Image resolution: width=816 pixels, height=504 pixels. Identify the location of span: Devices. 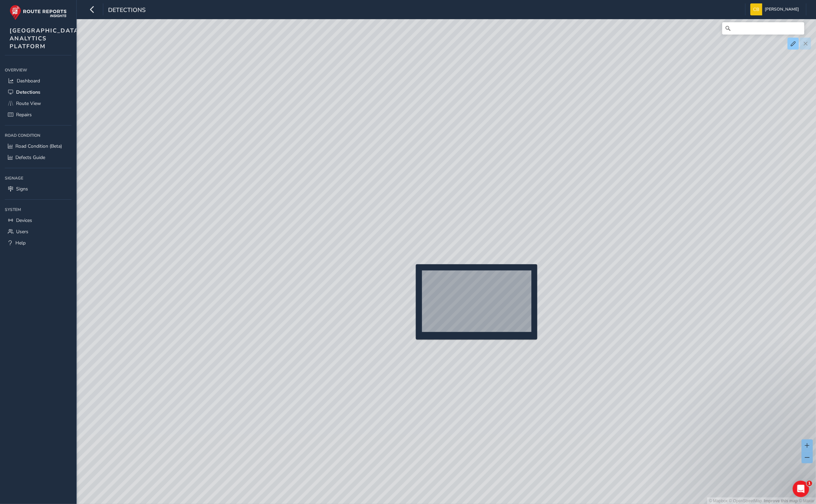
(24, 220).